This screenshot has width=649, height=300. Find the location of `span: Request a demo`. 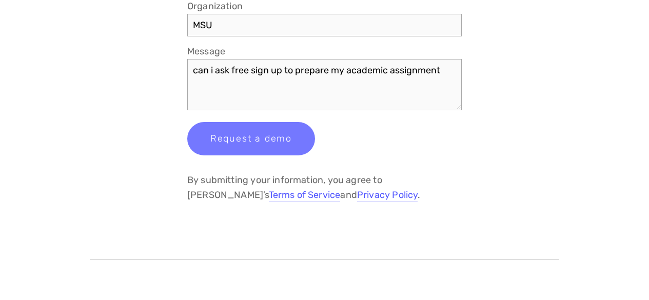

span: Request a demo is located at coordinates (251, 139).